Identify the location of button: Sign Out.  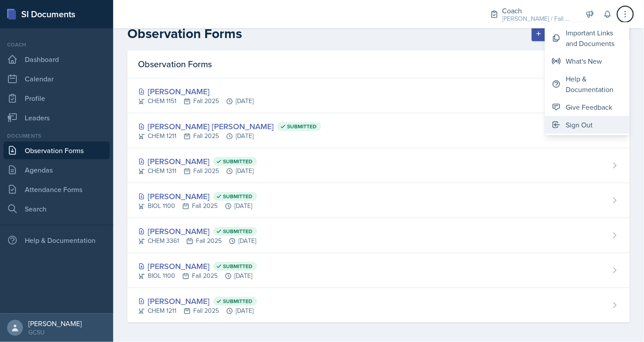
(588, 125).